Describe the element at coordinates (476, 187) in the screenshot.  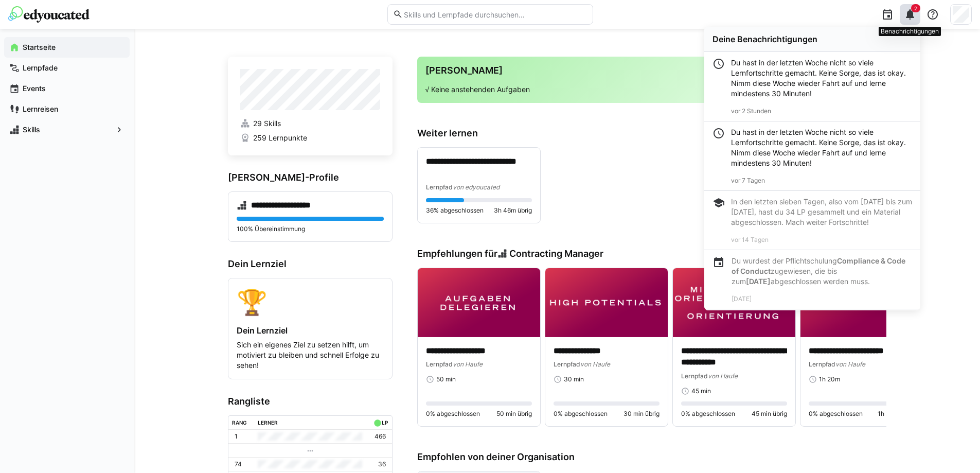
I see `span: von edyoucated` at that location.